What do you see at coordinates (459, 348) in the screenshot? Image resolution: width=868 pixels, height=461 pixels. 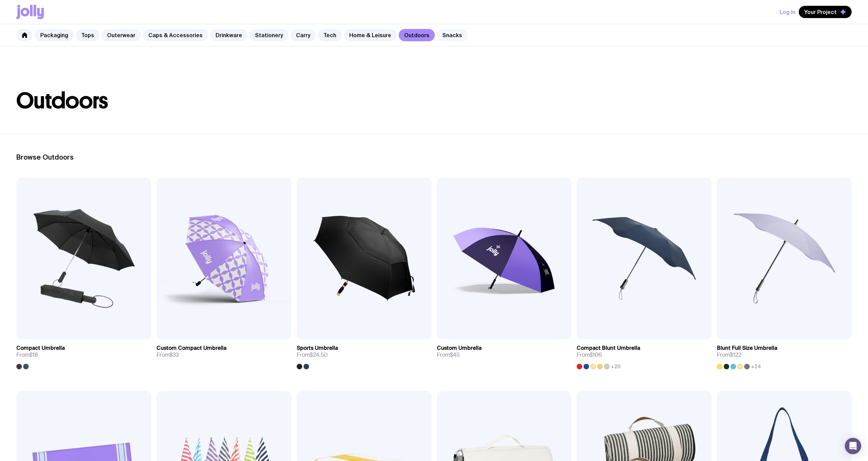 I see `h3: Custom Umbrella` at bounding box center [459, 348].